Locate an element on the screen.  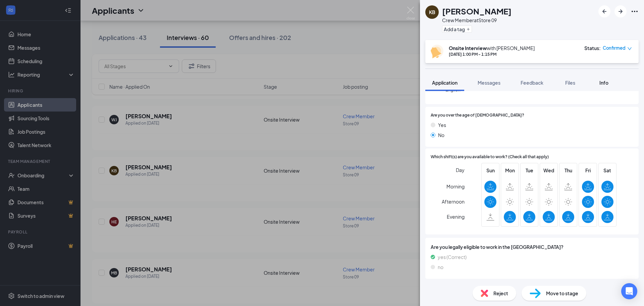
button: ArrowRight is located at coordinates (620, 11).